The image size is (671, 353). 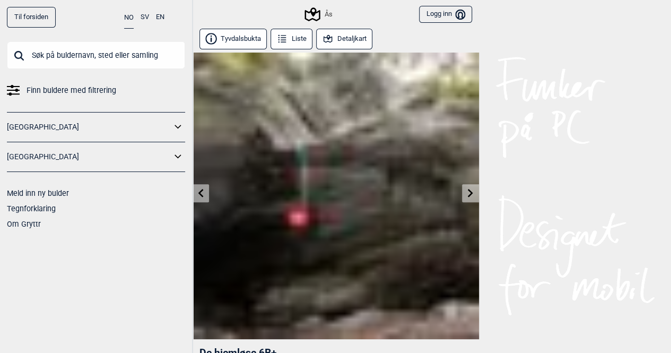 I want to click on a: Til forsiden, so click(x=31, y=17).